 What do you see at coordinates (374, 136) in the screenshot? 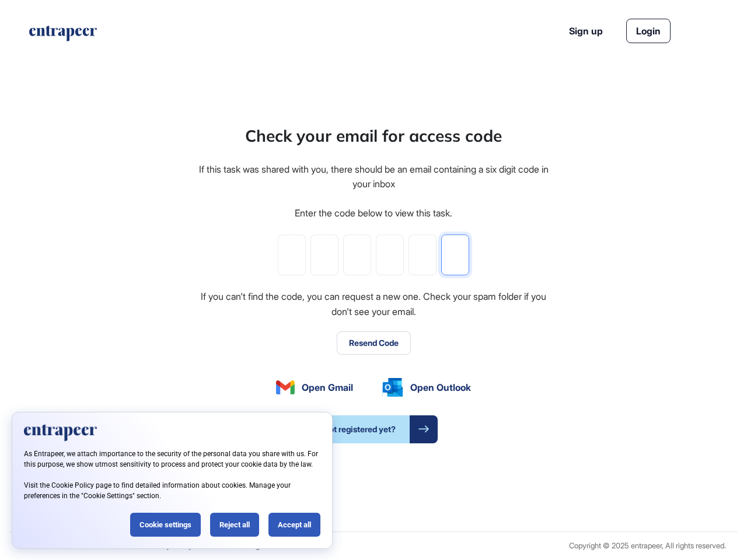
I see `div: Check your email for access code` at bounding box center [374, 136].